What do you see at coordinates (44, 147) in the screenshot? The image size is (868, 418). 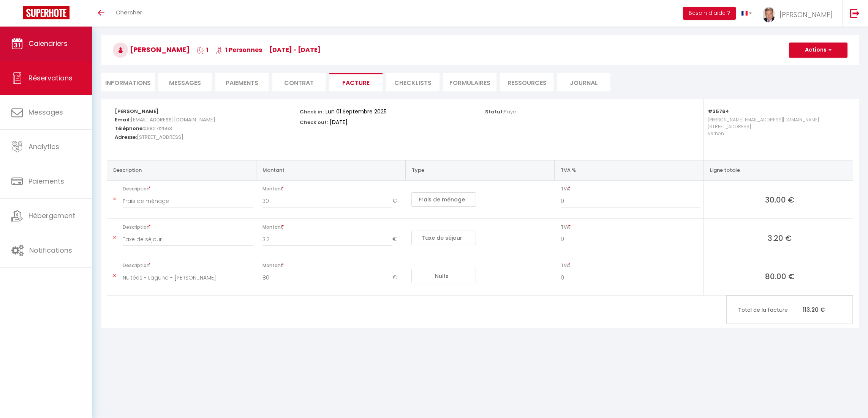 I see `span: Analytics` at bounding box center [44, 147].